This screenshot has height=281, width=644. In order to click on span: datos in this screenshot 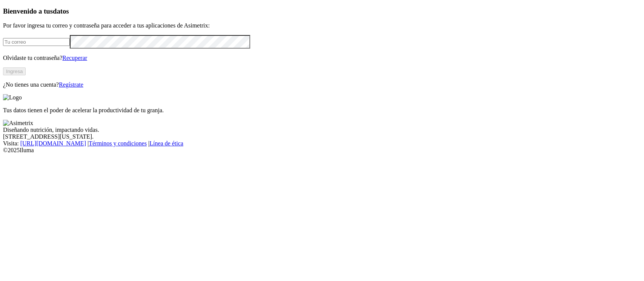, I will do `click(61, 11)`.